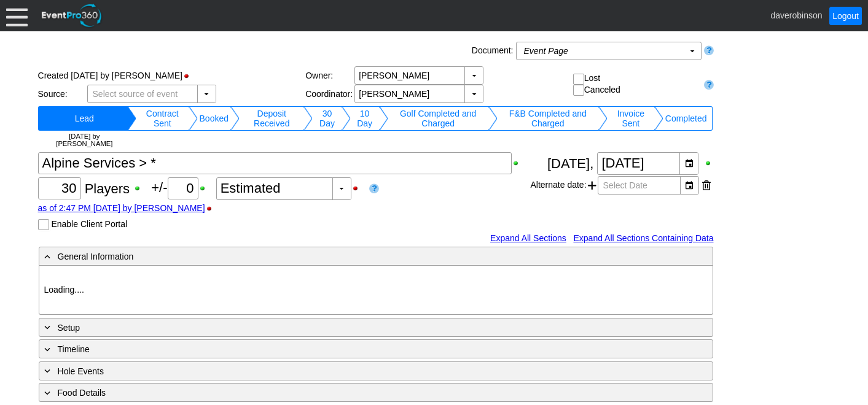 This screenshot has height=405, width=868. I want to click on div: Food Details, so click(350, 392).